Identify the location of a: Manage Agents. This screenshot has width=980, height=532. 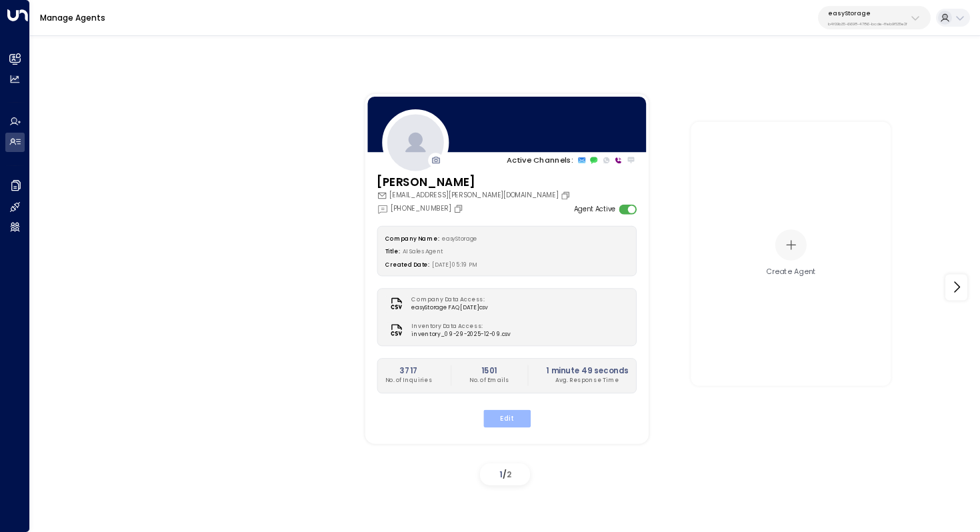
(72, 17).